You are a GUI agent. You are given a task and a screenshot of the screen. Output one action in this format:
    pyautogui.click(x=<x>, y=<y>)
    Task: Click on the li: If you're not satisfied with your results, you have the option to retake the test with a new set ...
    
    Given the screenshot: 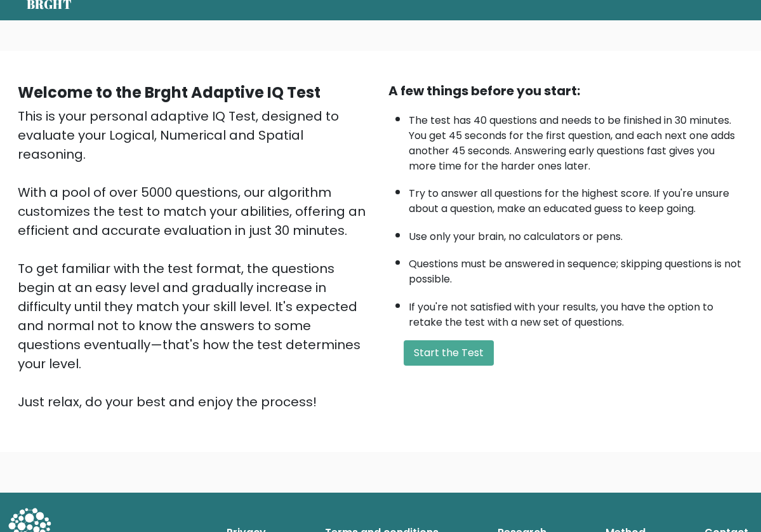 What is the action you would take?
    pyautogui.click(x=576, y=312)
    